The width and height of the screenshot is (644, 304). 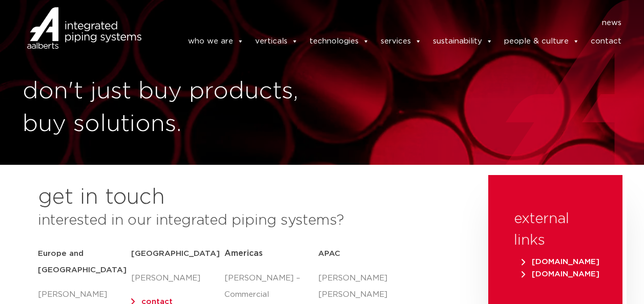 What do you see at coordinates (612, 23) in the screenshot?
I see `a: news` at bounding box center [612, 23].